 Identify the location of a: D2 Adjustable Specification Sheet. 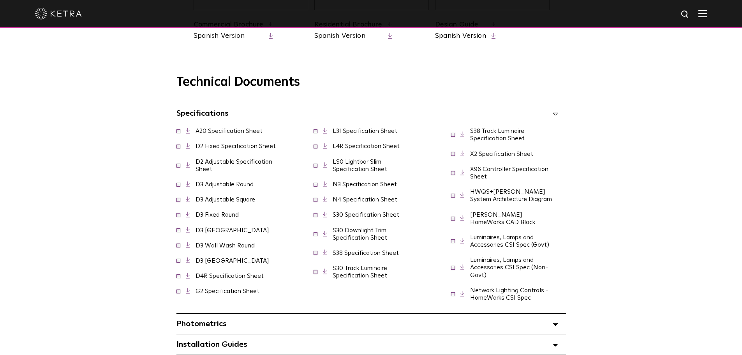
(234, 165).